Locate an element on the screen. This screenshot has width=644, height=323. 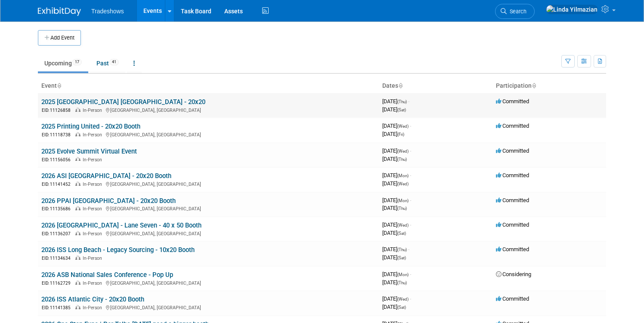
a: 2025 Evolve Summit Virtual Event is located at coordinates (89, 151).